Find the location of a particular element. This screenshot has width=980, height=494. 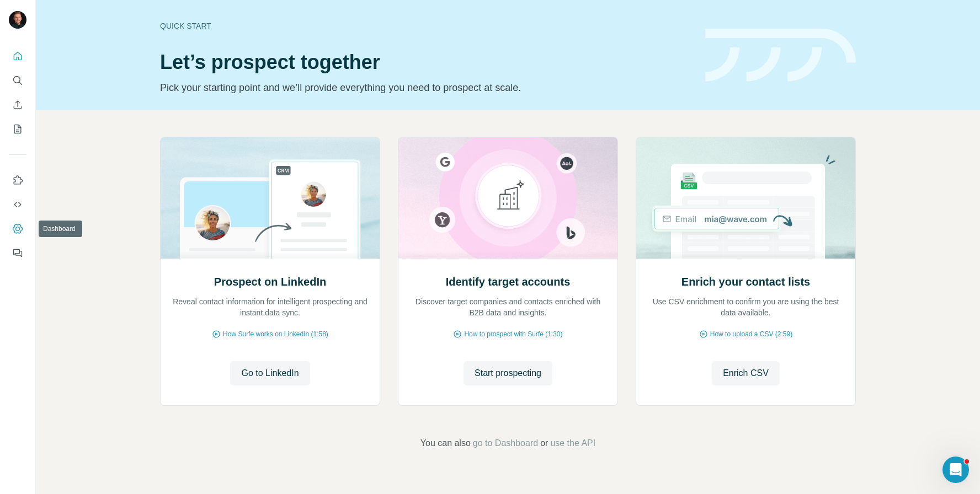

p: Pick your starting point and we’ll provide everything you need to prospect at scale. is located at coordinates (426, 87).